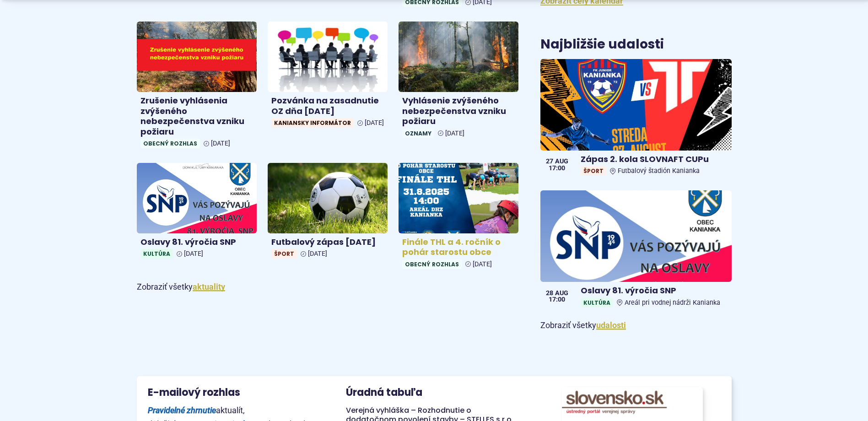  What do you see at coordinates (672, 303) in the screenshot?
I see `span: Areál pri vodnej nádrži Kanianka` at bounding box center [672, 303].